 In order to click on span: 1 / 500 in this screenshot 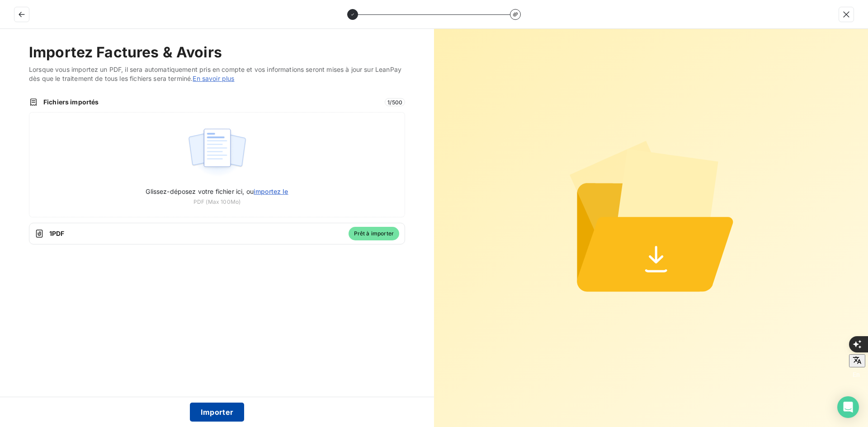, I will do `click(395, 102)`.